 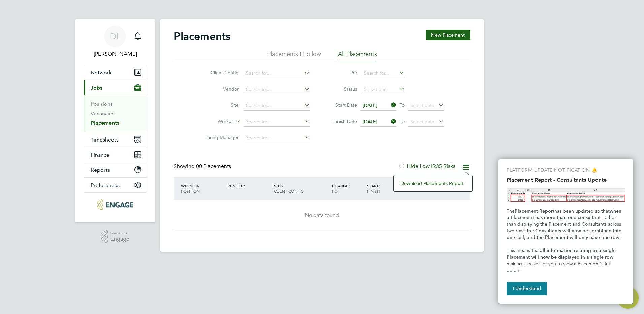 I want to click on span: / Position, so click(x=190, y=188).